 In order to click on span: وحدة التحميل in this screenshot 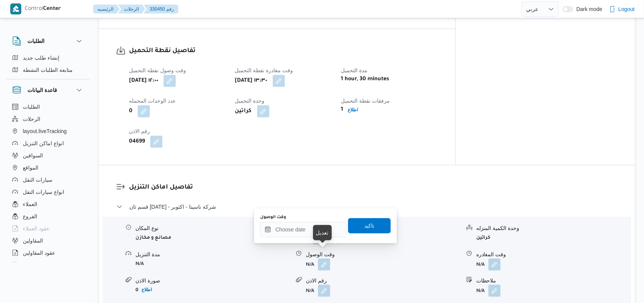, I will do `click(250, 101)`.